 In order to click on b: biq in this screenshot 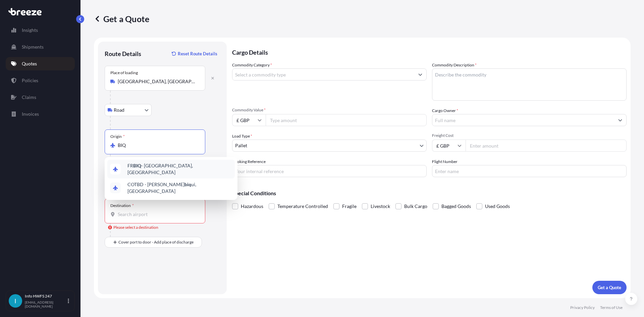, I will do `click(188, 184)`.